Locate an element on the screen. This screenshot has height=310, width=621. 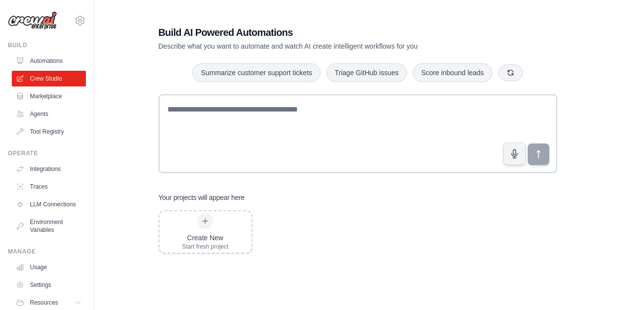
button: Click to speak your automation idea is located at coordinates (515, 154).